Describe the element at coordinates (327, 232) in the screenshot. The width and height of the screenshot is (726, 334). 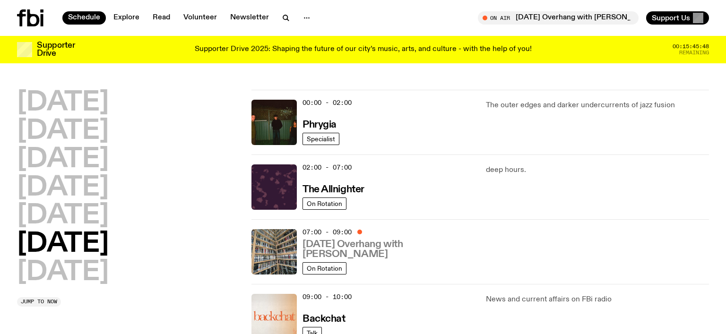
I see `span: 07:00 - 09:00` at that location.